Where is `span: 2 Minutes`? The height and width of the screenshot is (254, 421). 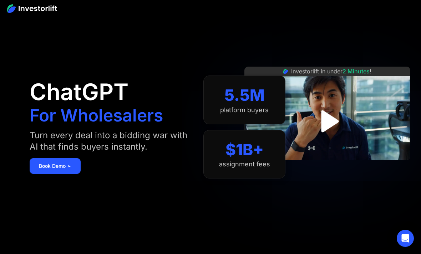
span: 2 Minutes is located at coordinates (356, 71).